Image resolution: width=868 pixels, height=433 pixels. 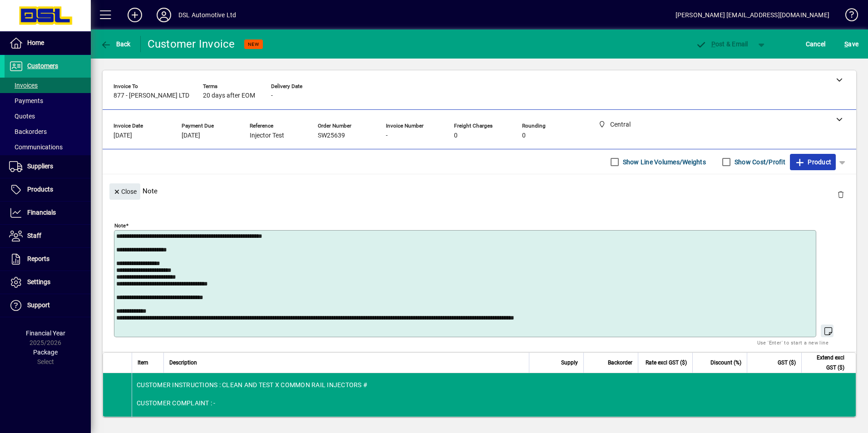 What do you see at coordinates (713, 44) in the screenshot?
I see `span: P` at bounding box center [713, 44].